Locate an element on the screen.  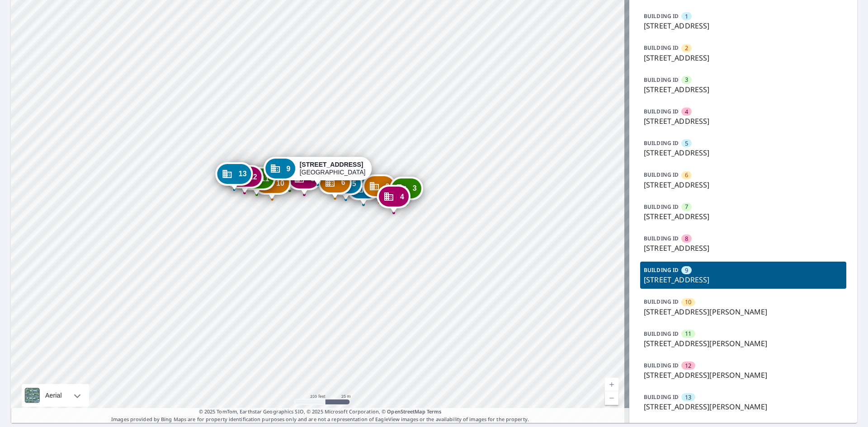
div: Dropped pin, building 10, Commercial property, 11504 E Rogers Rd Longmont, CO 80501 is located at coordinates (271, 185).